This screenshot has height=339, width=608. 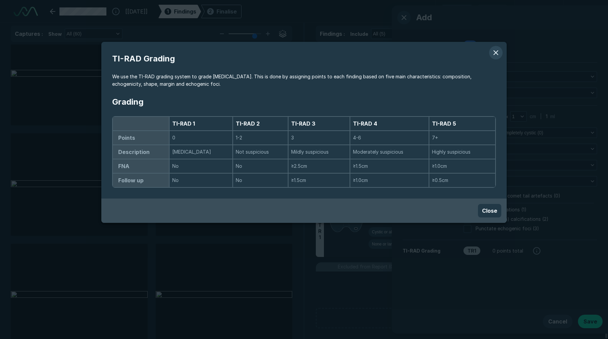 I want to click on span: ≥2.5cm, so click(x=319, y=166).